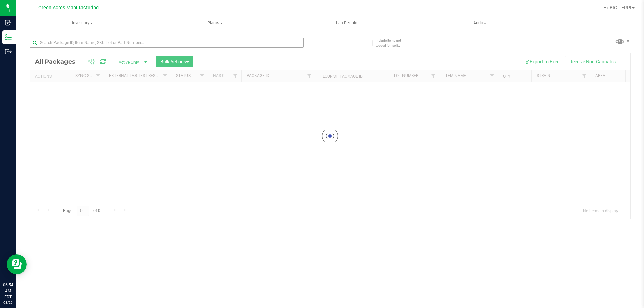 The width and height of the screenshot is (644, 308). I want to click on span: Plants, so click(215, 23).